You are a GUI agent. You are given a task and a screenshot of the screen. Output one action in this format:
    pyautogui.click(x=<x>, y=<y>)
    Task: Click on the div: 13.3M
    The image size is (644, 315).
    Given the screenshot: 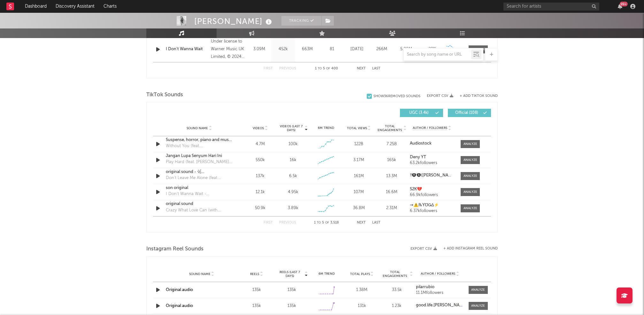 What is the action you would take?
    pyautogui.click(x=391, y=176)
    